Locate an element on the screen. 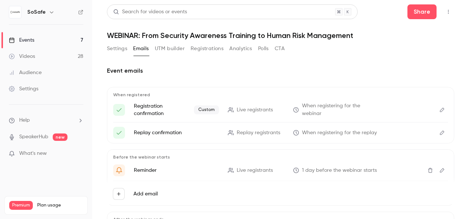  p: Registration confirmation is located at coordinates (176, 110).